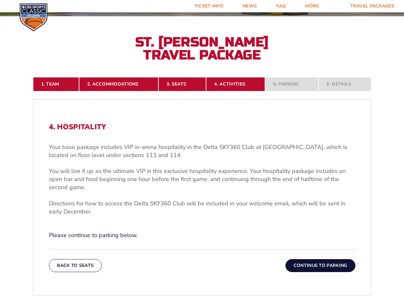 This screenshot has height=298, width=404. What do you see at coordinates (119, 84) in the screenshot?
I see `a: 2. Accommodations` at bounding box center [119, 84].